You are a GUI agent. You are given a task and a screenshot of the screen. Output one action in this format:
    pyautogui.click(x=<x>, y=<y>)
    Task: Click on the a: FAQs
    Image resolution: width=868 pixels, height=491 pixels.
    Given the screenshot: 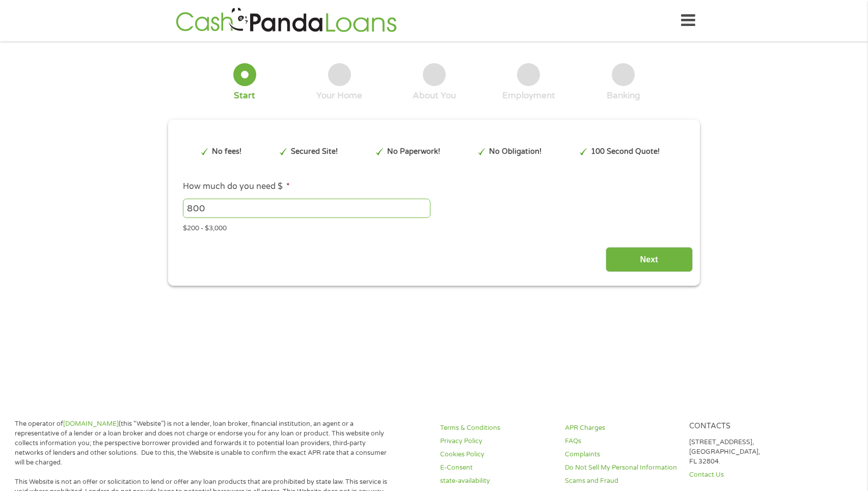 What is the action you would take?
    pyautogui.click(x=621, y=441)
    